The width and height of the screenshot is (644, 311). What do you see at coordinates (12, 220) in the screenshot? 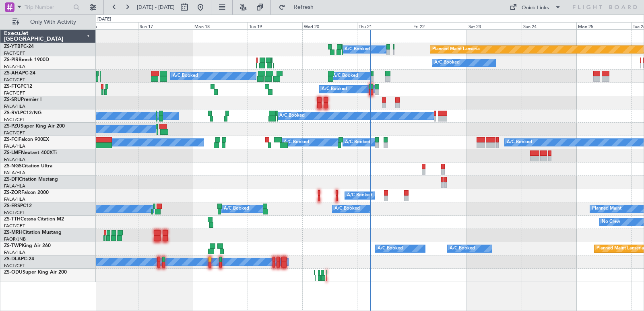
I see `span: ZS-TTH` at bounding box center [12, 220].